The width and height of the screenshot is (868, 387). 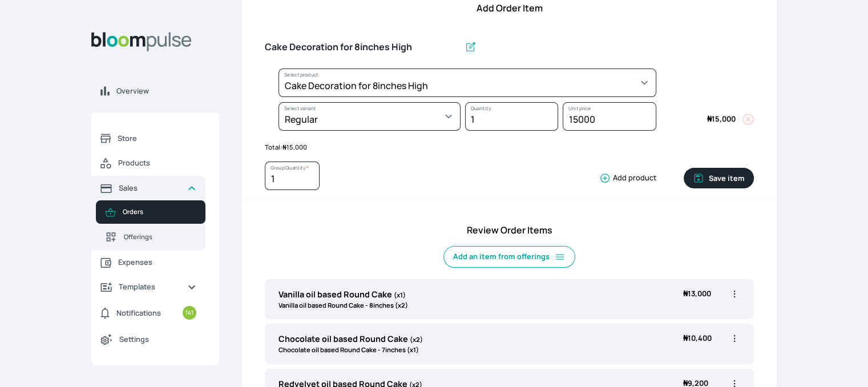 I want to click on span: Orders, so click(x=159, y=212).